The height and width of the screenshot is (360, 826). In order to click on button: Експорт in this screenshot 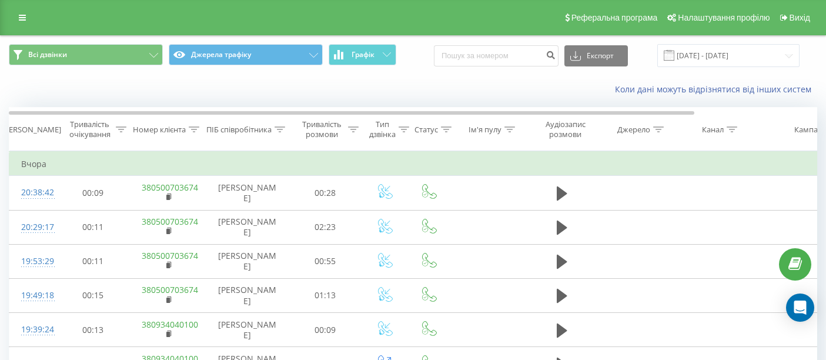, I will do `click(596, 56)`.